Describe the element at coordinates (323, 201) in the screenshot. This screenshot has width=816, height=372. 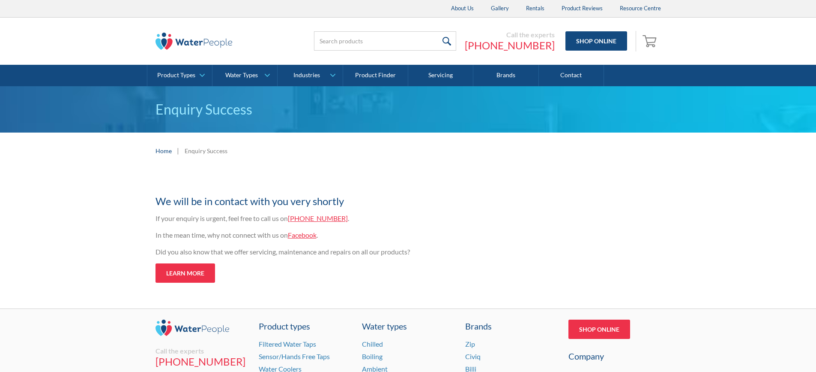
I see `h2: We will be in contact with you very shortly` at that location.